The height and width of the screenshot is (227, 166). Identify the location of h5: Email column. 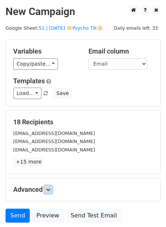
(120, 51).